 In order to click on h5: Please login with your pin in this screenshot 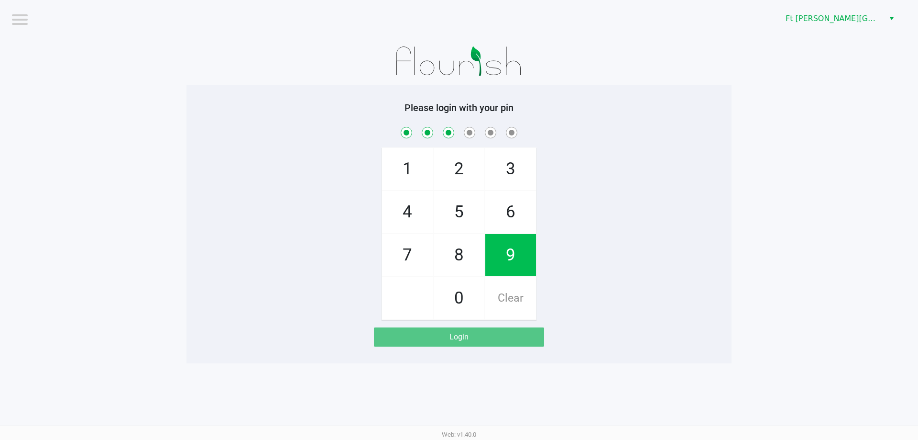, I will do `click(459, 108)`.